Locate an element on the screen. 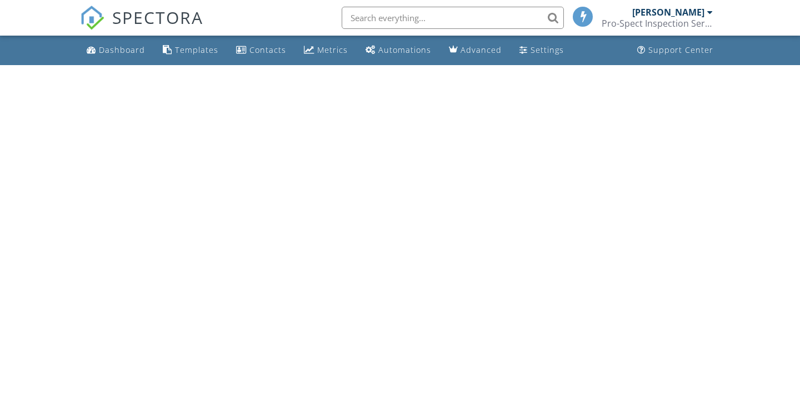 The height and width of the screenshot is (404, 800). input: Search everything... is located at coordinates (453, 18).